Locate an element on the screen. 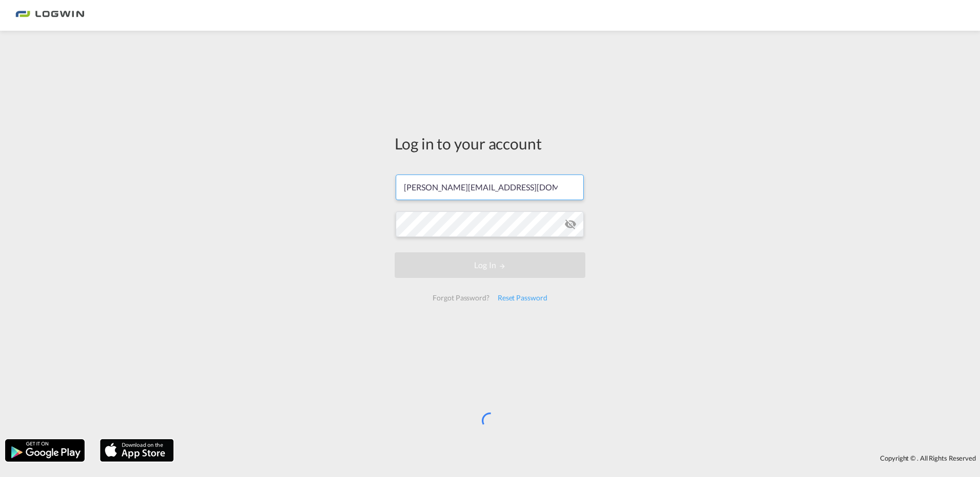 This screenshot has width=980, height=477. input: Enter email/phone number is located at coordinates (489, 188).